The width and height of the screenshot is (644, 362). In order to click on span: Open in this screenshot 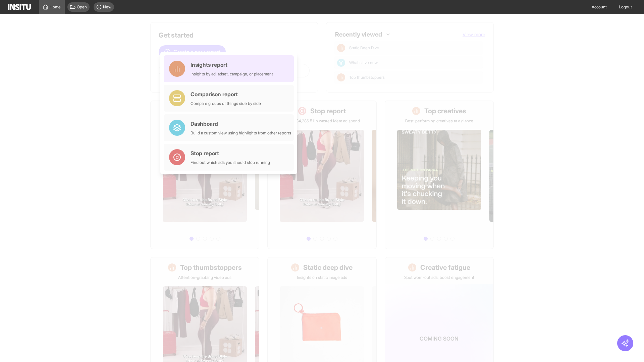, I will do `click(82, 7)`.